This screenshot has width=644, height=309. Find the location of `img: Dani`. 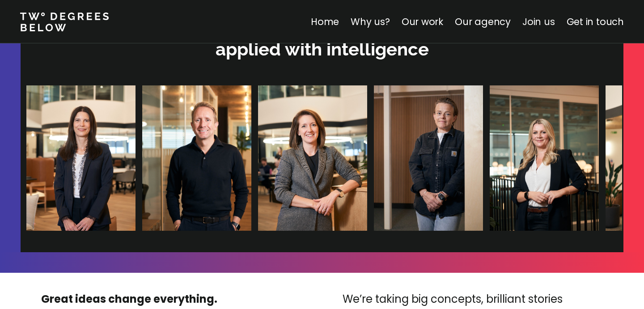

img: Dani is located at coordinates (429, 158).